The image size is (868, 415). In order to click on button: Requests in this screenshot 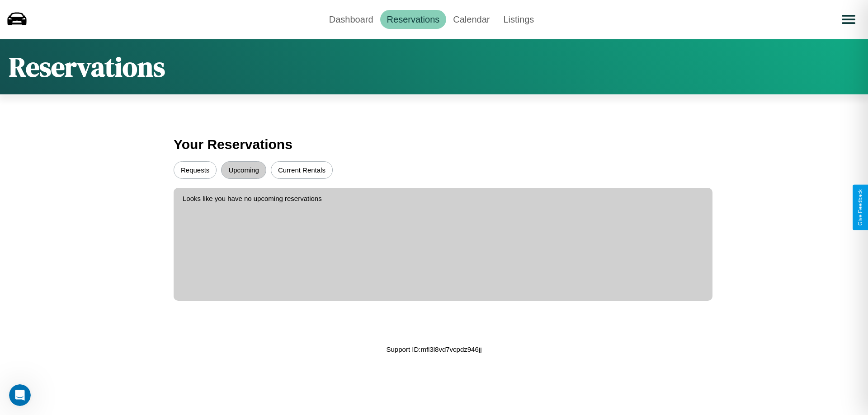, I will do `click(195, 170)`.